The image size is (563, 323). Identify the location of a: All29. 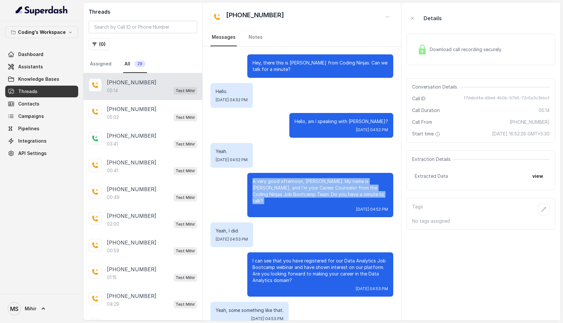
(135, 64).